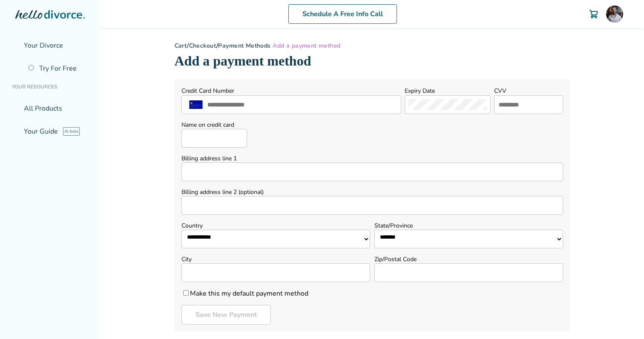 This screenshot has width=644, height=339. What do you see at coordinates (186, 298) in the screenshot?
I see `input: Make this my default payment method` at bounding box center [186, 298].